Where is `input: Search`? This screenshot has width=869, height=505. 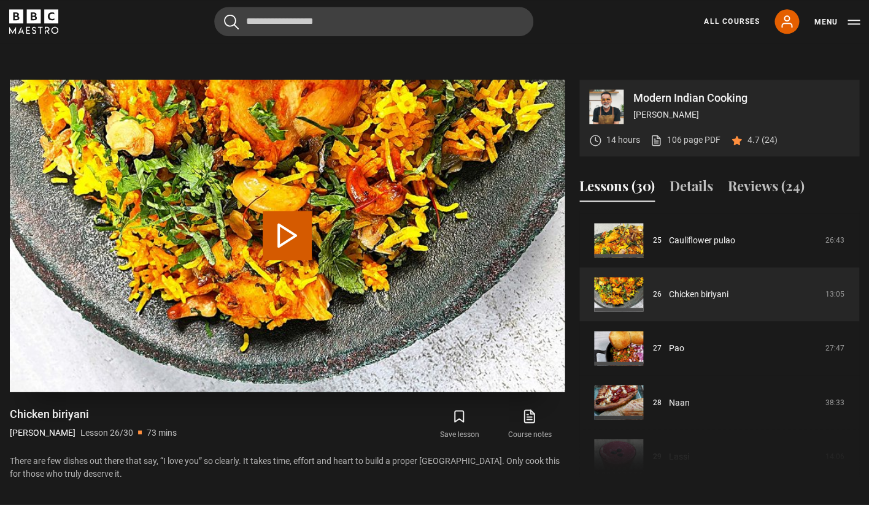 input: Search is located at coordinates (374, 21).